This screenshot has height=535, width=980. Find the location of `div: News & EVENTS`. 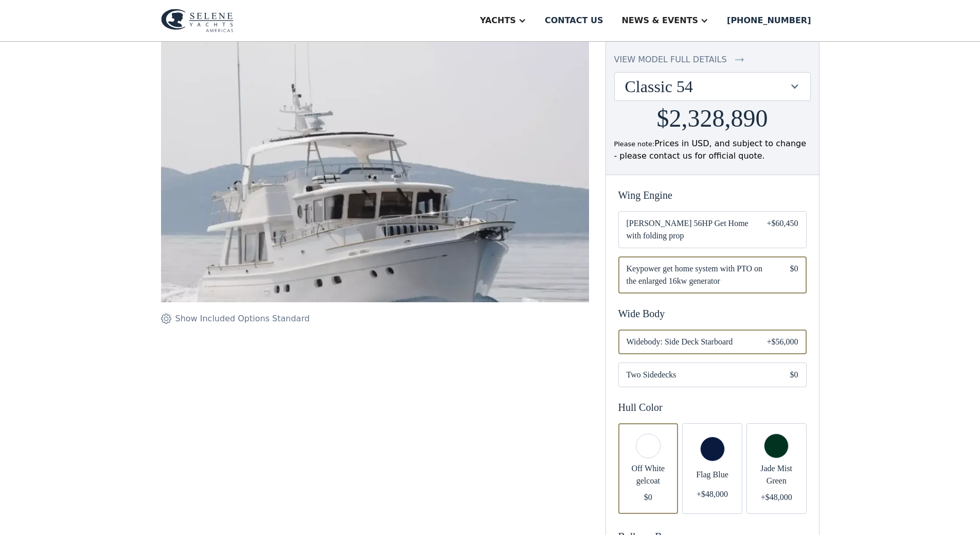

div: News & EVENTS is located at coordinates (660, 20).